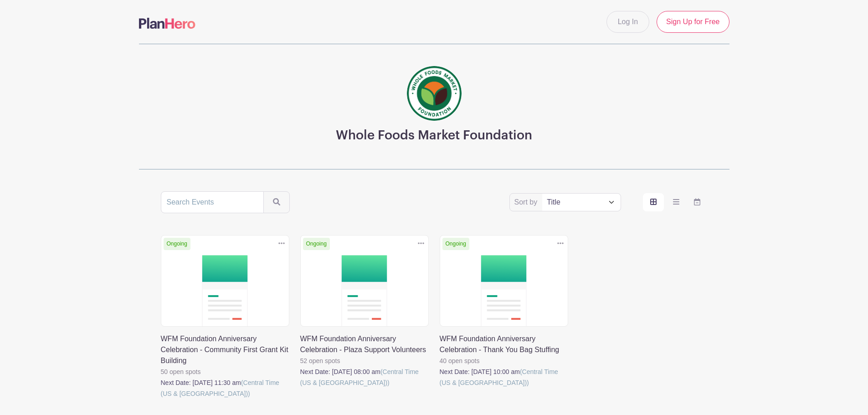 This screenshot has height=415, width=868. Describe the element at coordinates (212, 202) in the screenshot. I see `input: Search Events` at that location.